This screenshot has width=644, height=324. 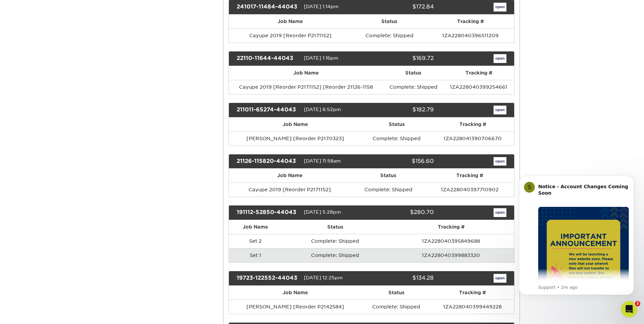 I want to click on td: Cayupe 2019 [Reorder P2171152] [Reorder 21126-1158, so click(x=306, y=87).